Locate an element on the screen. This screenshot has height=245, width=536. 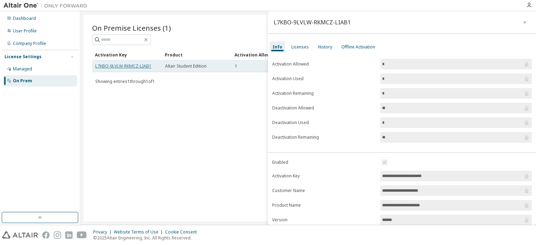
div: Licenses is located at coordinates (300, 47).